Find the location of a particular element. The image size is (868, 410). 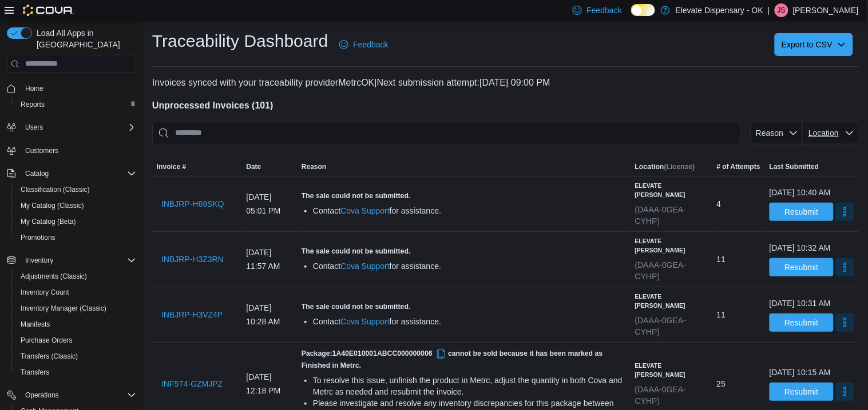

div: Jacob Spyres is located at coordinates (781, 10).